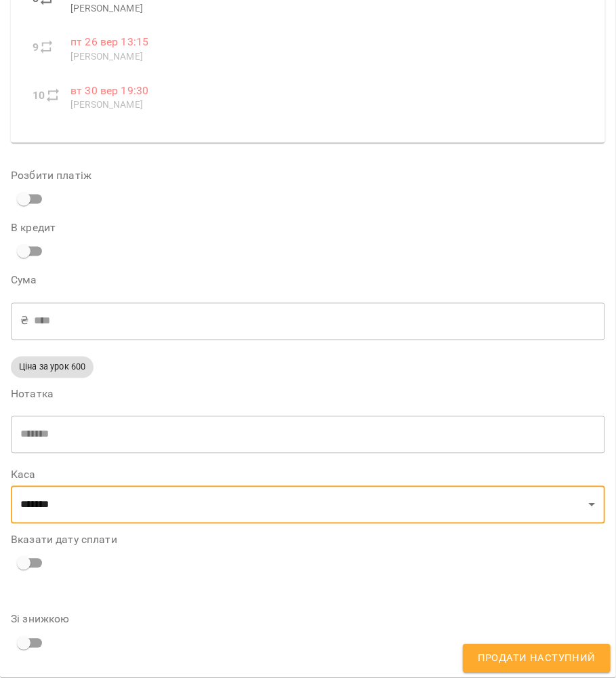  What do you see at coordinates (110, 41) in the screenshot?
I see `span: пт 26 вер 13:15` at bounding box center [110, 41].